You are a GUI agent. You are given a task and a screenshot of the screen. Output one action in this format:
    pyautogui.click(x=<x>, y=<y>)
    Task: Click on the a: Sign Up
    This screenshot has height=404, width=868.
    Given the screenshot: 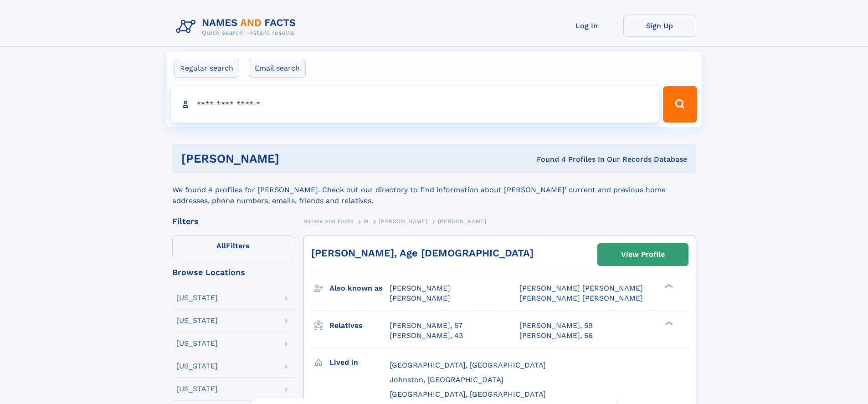 What is the action you would take?
    pyautogui.click(x=659, y=26)
    